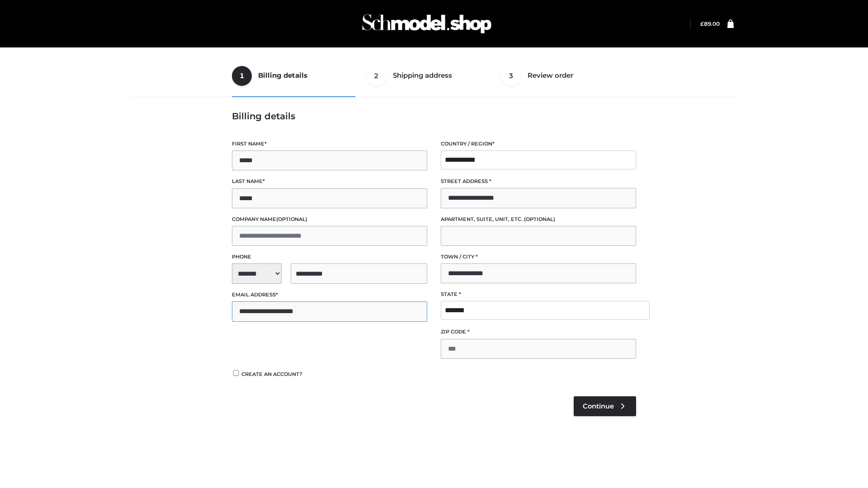  What do you see at coordinates (538, 219) in the screenshot?
I see `label: Apartment, suite, unit, etc.` at bounding box center [538, 219].